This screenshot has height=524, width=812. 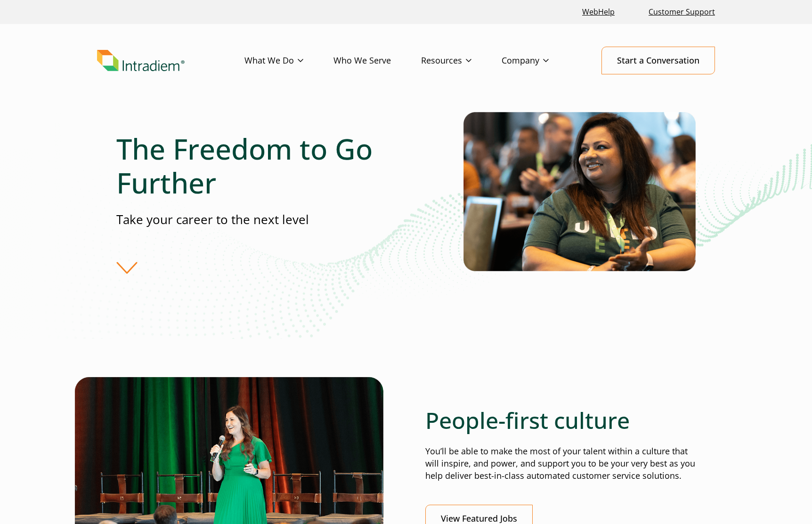 What do you see at coordinates (561, 464) in the screenshot?
I see `p: You’ll be able to make the most of your talent within a culture that will inspire, and power, and...` at bounding box center [561, 464].